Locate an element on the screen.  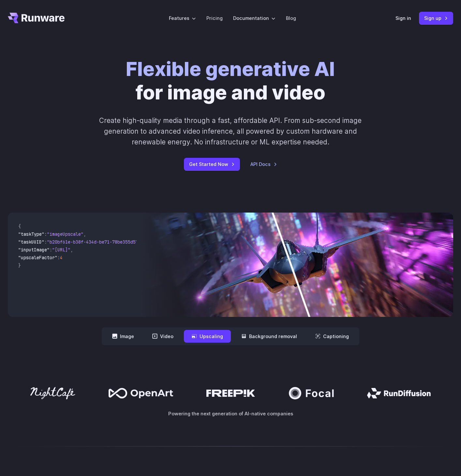
a: Sign up is located at coordinates (436, 18).